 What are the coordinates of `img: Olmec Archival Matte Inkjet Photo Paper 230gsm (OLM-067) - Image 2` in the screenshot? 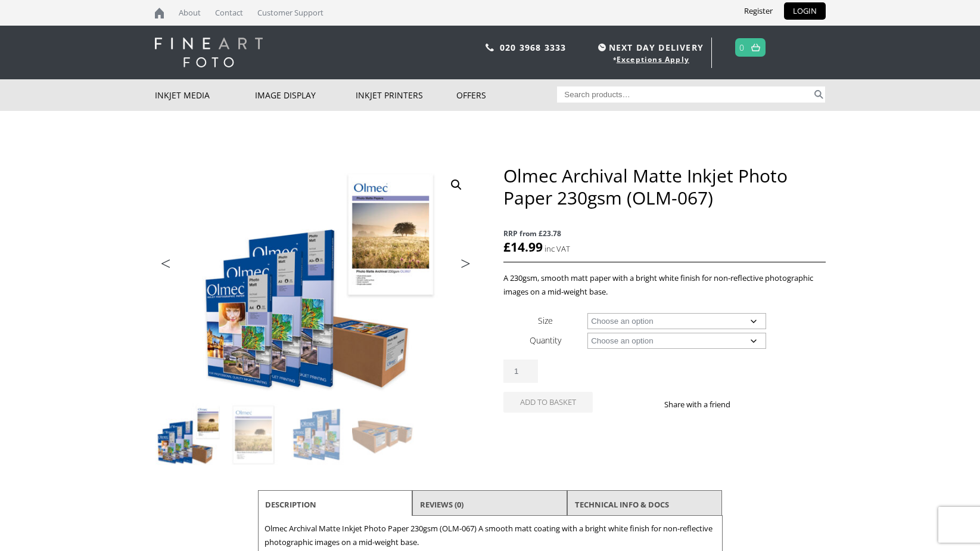 It's located at (253, 435).